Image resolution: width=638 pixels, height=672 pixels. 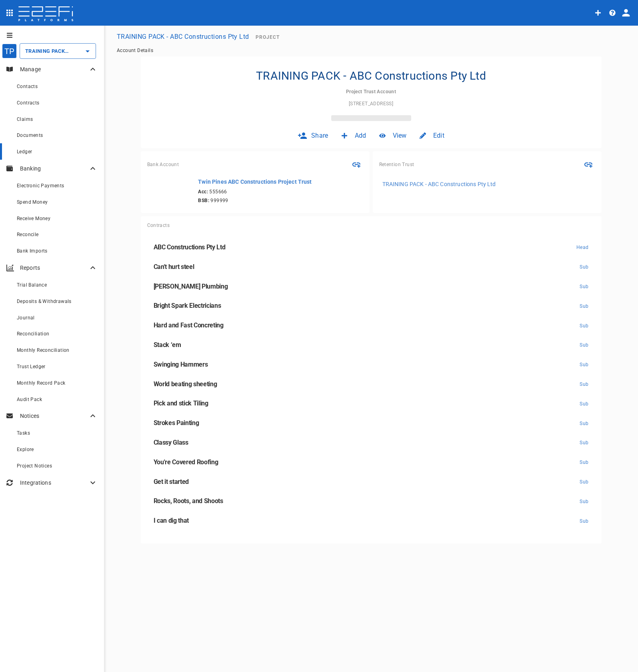 What do you see at coordinates (356, 164) in the screenshot?
I see `span: Connect Bank Feed` at bounding box center [356, 164].